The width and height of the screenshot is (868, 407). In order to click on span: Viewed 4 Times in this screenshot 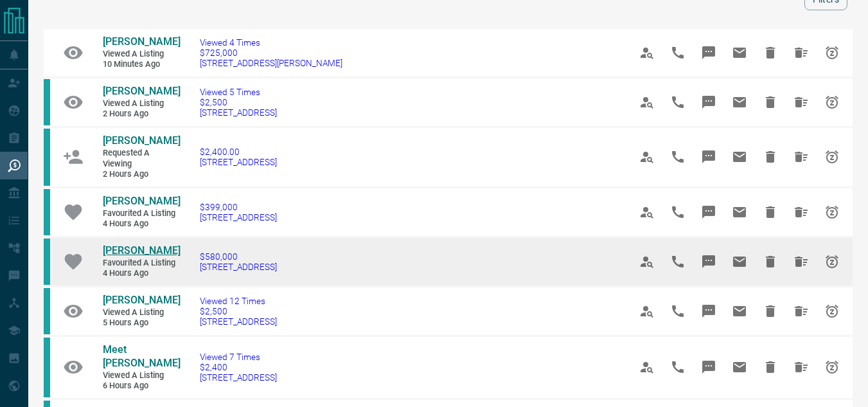, I will do `click(271, 43)`.